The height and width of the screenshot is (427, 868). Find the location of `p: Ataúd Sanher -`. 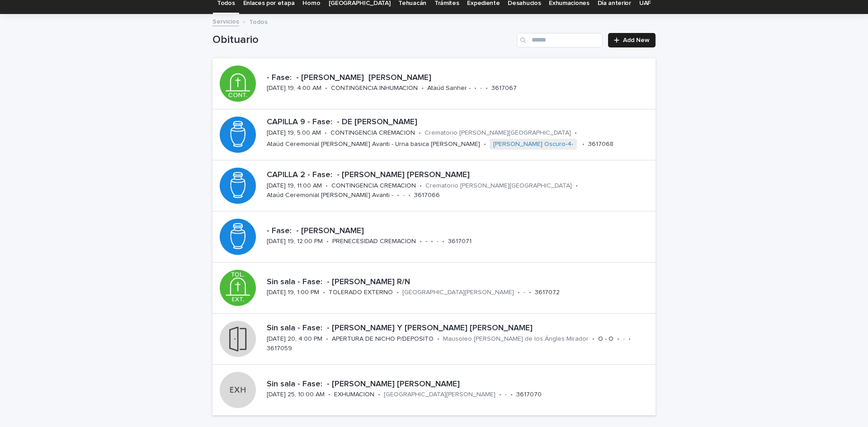

p: Ataúd Sanher - is located at coordinates (449, 88).